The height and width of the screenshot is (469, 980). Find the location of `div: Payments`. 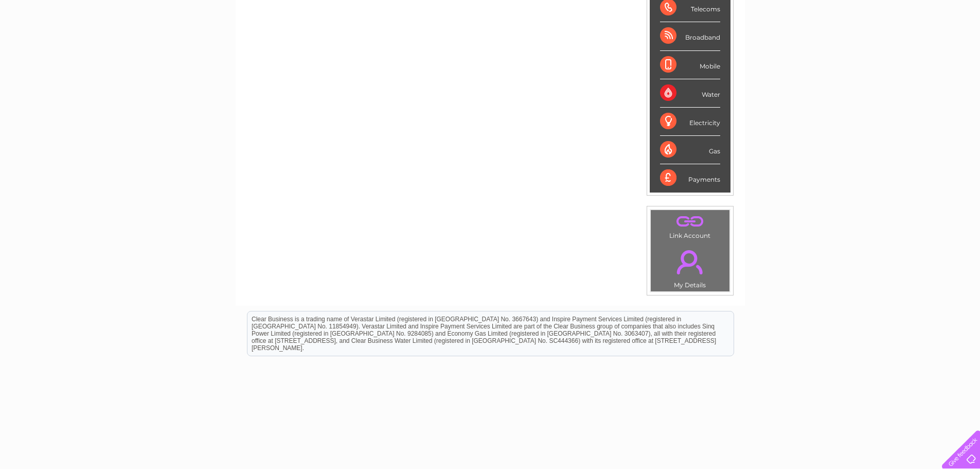

div: Payments is located at coordinates (690, 178).